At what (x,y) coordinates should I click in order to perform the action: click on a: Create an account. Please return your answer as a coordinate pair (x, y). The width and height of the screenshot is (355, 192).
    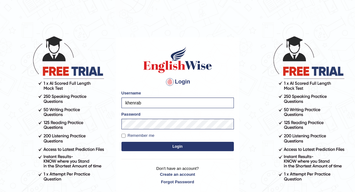
    Looking at the image, I should click on (178, 174).